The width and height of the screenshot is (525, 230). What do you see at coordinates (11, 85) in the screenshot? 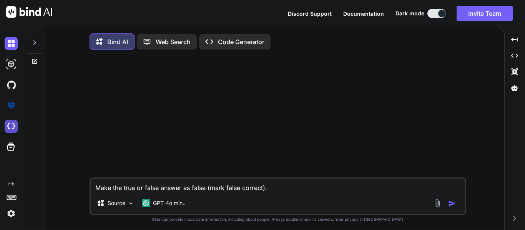
I see `img: githubDark` at bounding box center [11, 85].